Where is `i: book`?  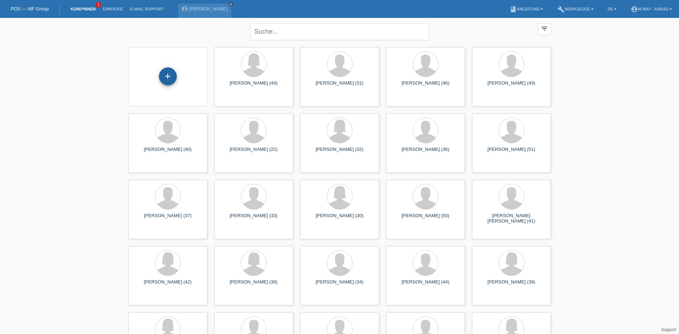 i: book is located at coordinates (513, 9).